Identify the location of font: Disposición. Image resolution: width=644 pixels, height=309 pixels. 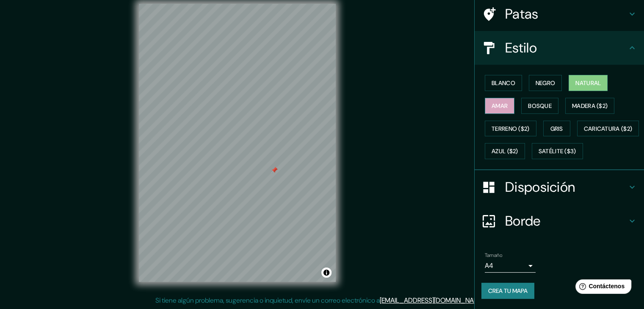
(540, 187).